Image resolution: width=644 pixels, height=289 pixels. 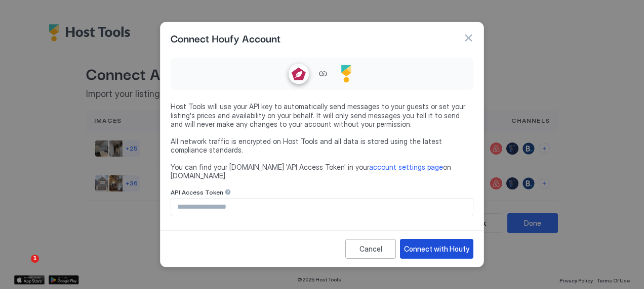 I want to click on button: Connect with Houfy, so click(x=436, y=249).